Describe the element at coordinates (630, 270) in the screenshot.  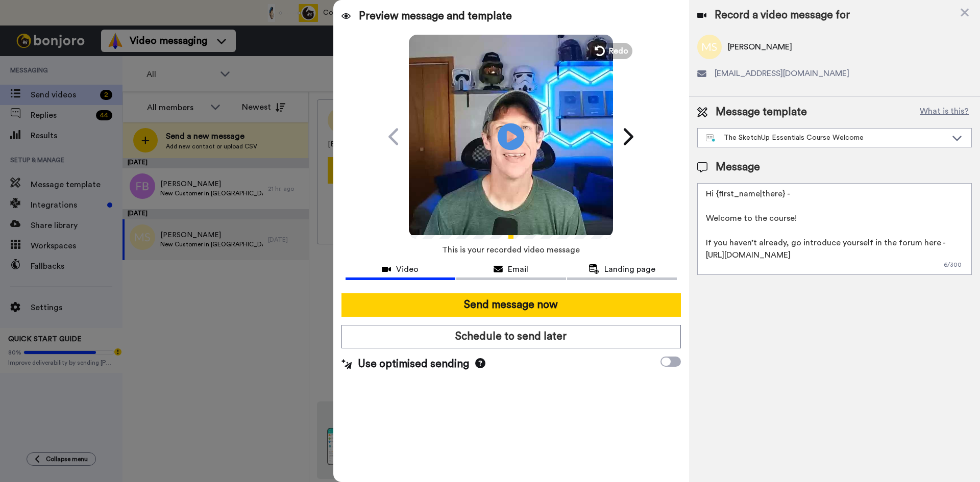
I see `span: Landing page` at that location.